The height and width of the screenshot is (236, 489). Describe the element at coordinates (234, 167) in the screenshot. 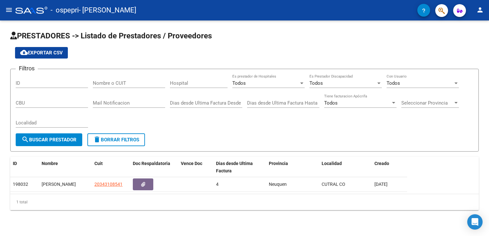

I see `span: Dias desde Ultima Factura` at that location.